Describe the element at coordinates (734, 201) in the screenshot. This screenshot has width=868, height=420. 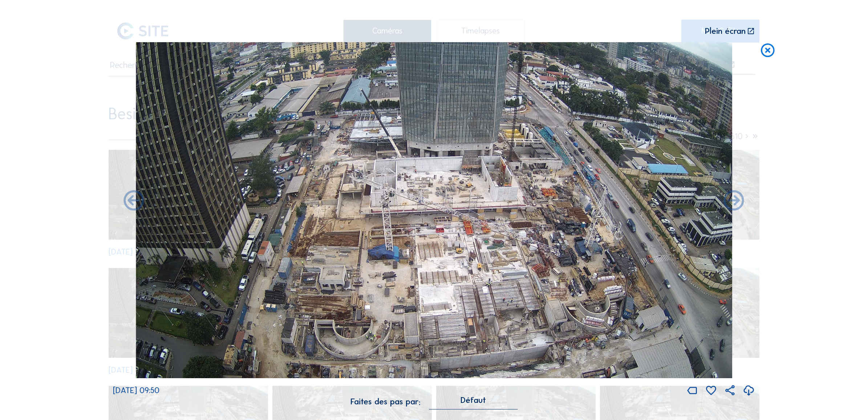
I see `i: Back` at that location.